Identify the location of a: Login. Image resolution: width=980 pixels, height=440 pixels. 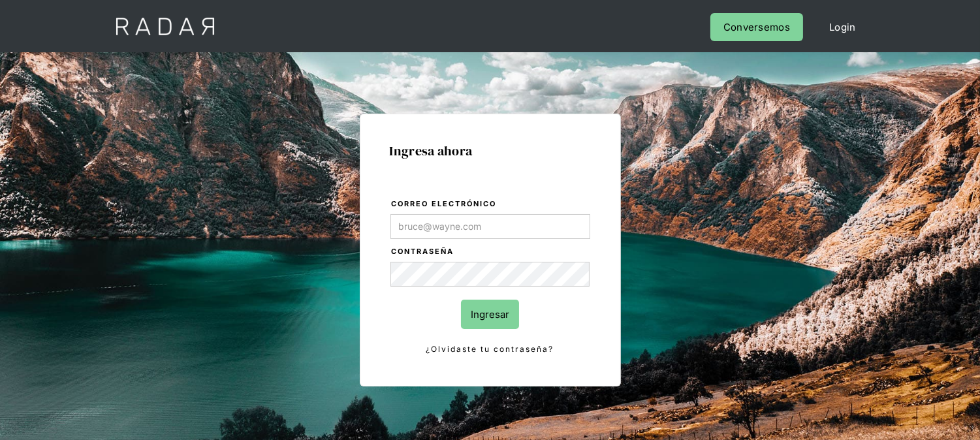
(842, 26).